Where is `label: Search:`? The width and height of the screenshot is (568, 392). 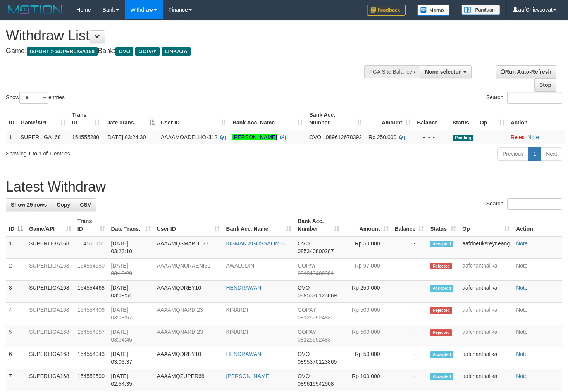
label: Search: is located at coordinates (524, 204).